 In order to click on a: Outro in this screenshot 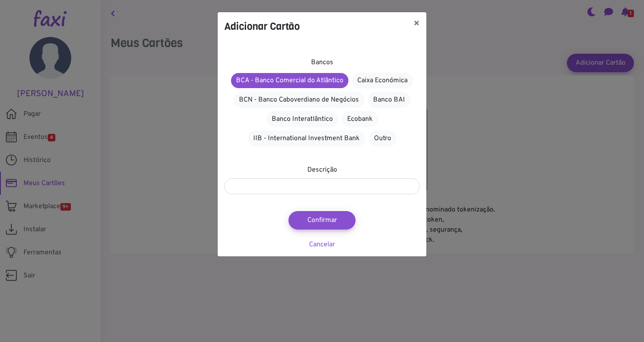, I will do `click(382, 139)`.